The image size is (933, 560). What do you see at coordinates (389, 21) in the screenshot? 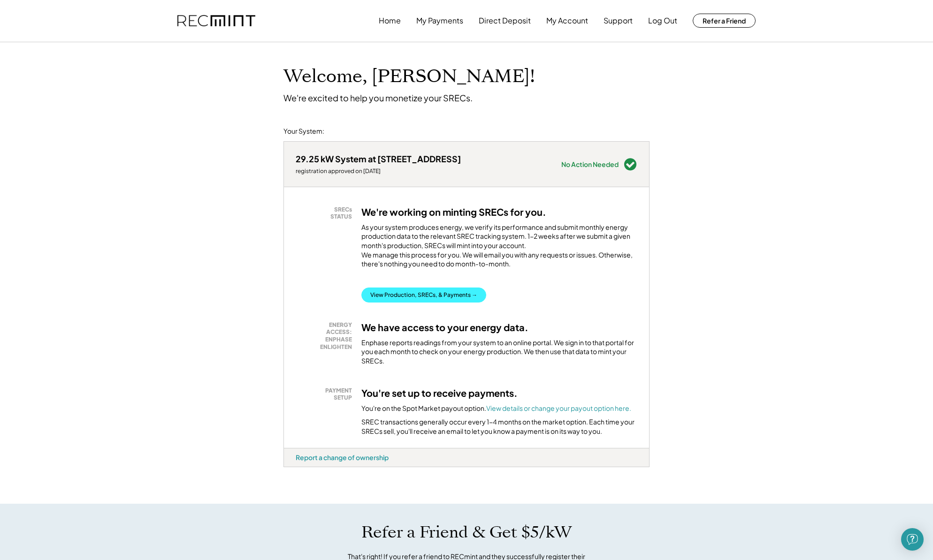
I see `button: Home` at bounding box center [389, 21].